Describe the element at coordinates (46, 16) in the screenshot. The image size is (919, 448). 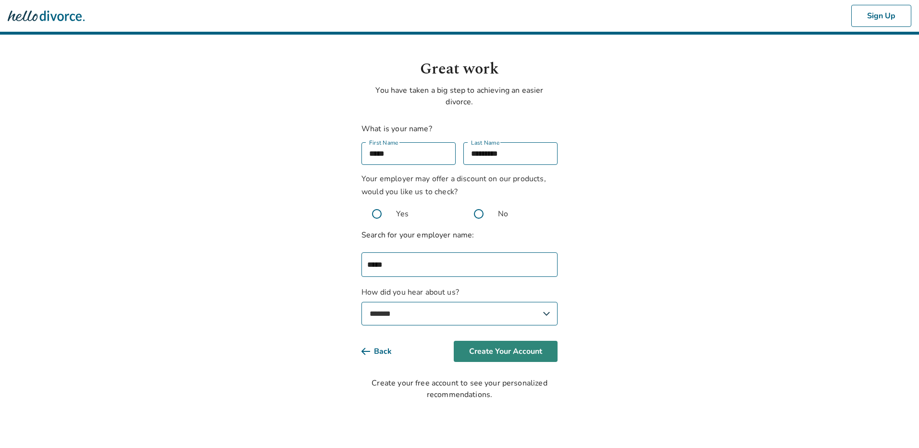
I see `img: Hello Divorce Logo` at that location.